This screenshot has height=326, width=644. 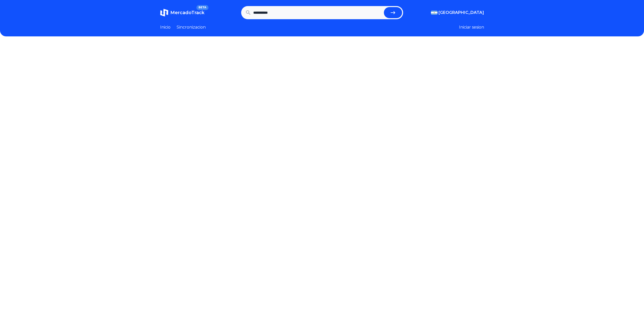 I want to click on span: BETA, so click(x=202, y=7).